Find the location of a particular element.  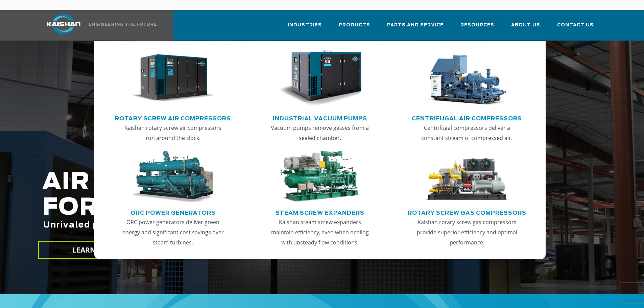

p: ORC power generators deliver green energy and significant cost savings over steam turbines. is located at coordinates (173, 233).